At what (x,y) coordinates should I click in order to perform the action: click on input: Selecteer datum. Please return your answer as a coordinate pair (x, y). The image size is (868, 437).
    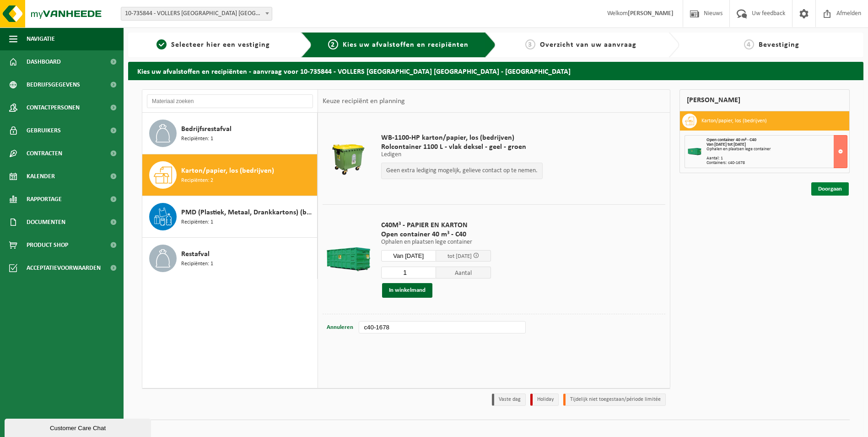
    Looking at the image, I should click on (409, 256).